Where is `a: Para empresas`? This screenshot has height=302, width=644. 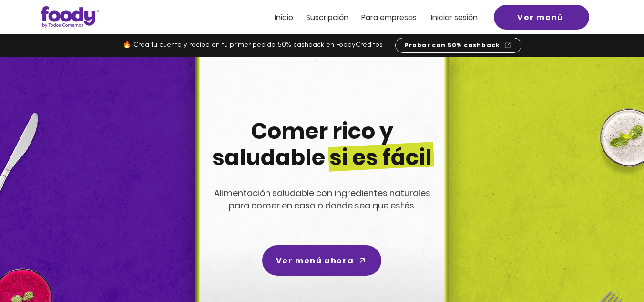
a: Para empresas is located at coordinates (389, 17).